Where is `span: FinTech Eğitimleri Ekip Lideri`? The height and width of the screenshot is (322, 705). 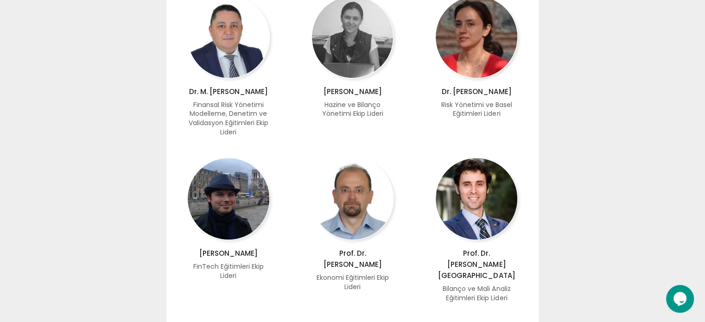
span: FinTech Eğitimleri Ekip Lideri is located at coordinates (229, 271).